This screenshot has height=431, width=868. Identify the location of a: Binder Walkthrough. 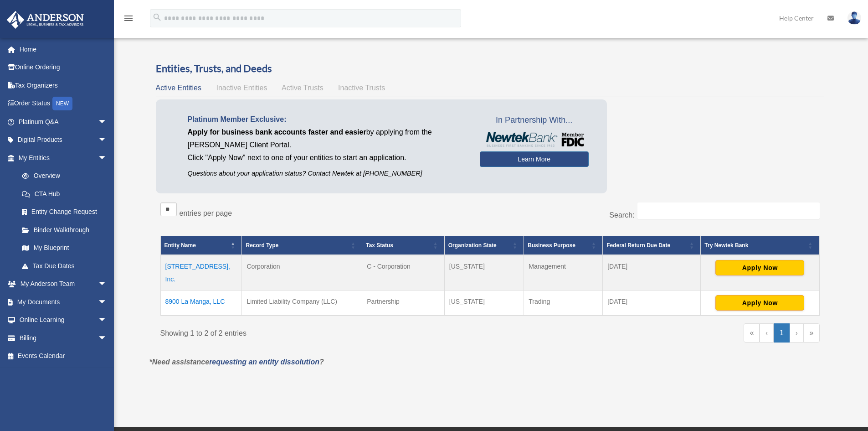
(64, 230).